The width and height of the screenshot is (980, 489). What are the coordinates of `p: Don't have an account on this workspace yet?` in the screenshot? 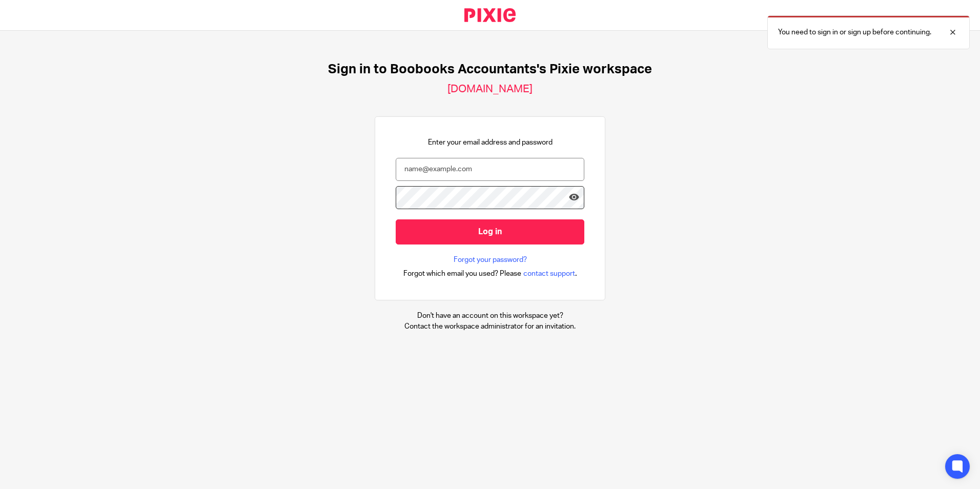 It's located at (490, 316).